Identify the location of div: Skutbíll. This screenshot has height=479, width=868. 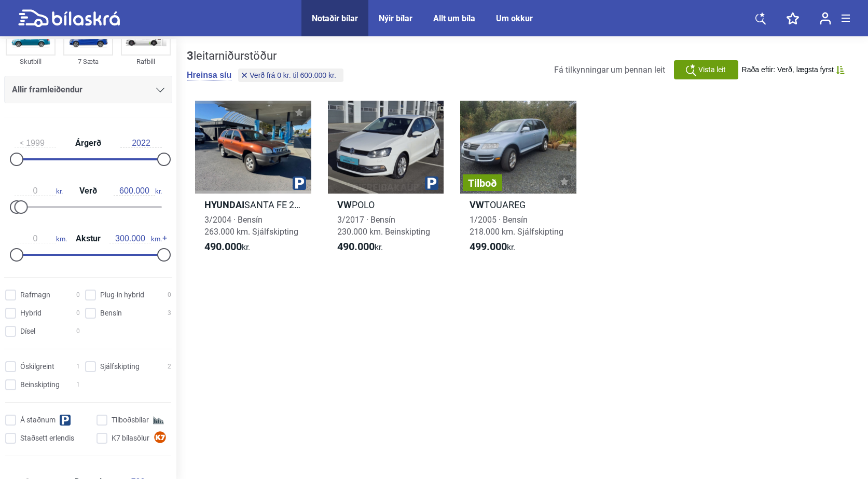
(31, 61).